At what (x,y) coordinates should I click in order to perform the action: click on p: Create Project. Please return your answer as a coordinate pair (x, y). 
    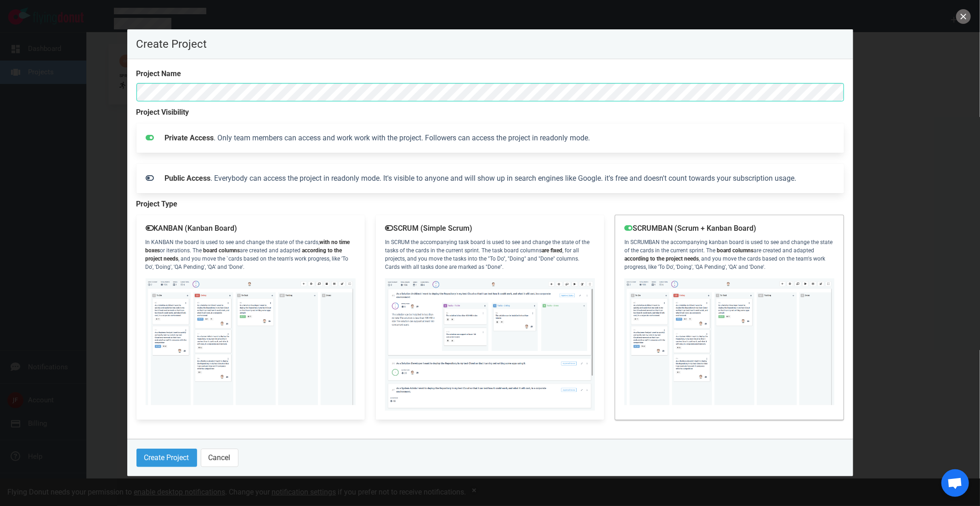
    Looking at the image, I should click on (490, 44).